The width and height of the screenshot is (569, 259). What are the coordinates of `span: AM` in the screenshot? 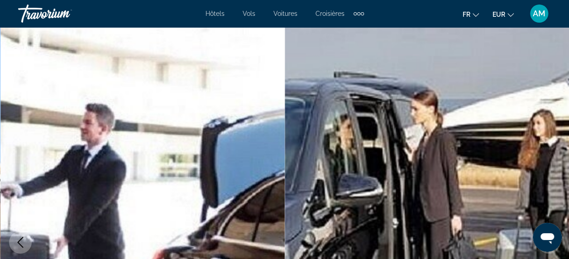 It's located at (540, 14).